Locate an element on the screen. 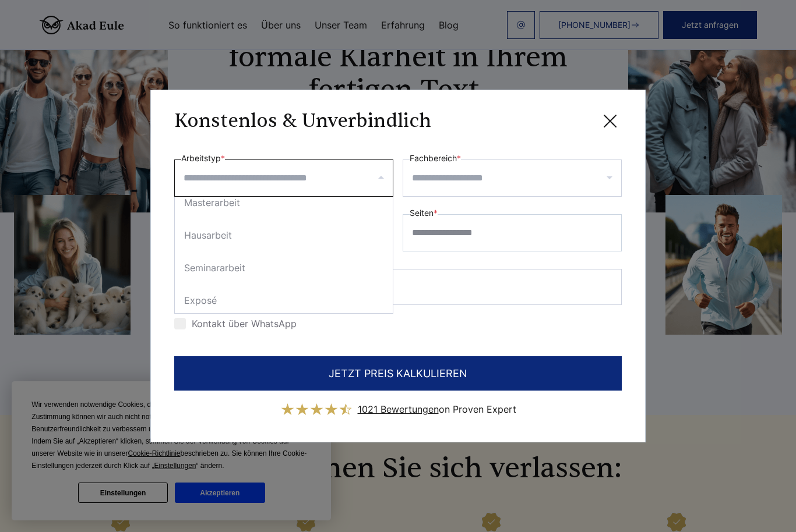 The image size is (796, 532). label: Arbeitstyp is located at coordinates (203, 159).